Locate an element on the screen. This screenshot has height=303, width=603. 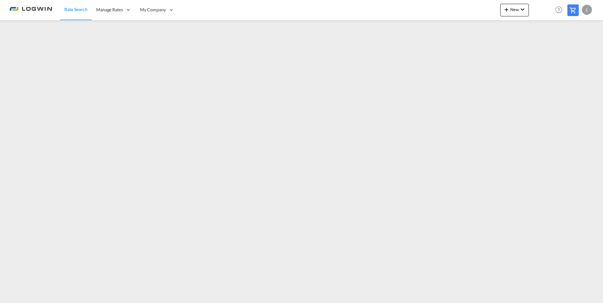
span: Manage Rates is located at coordinates (109, 10).